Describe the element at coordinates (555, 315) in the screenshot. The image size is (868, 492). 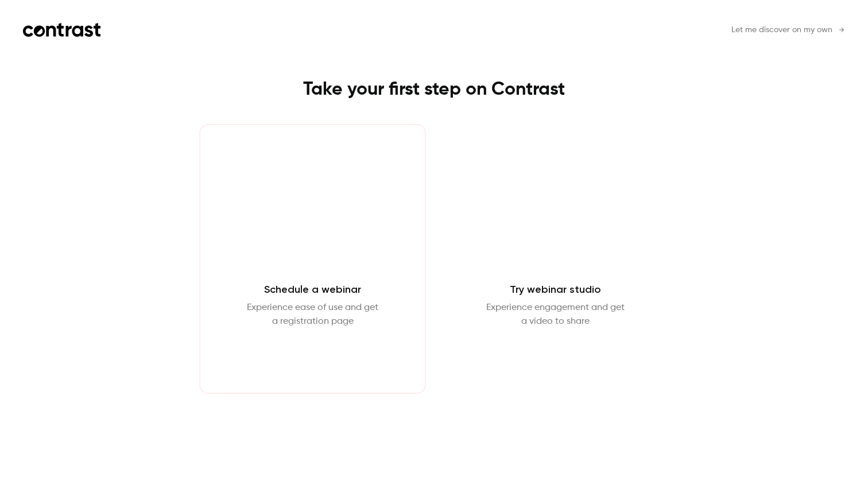
I see `p: Experience engagement and get a video to share` at that location.